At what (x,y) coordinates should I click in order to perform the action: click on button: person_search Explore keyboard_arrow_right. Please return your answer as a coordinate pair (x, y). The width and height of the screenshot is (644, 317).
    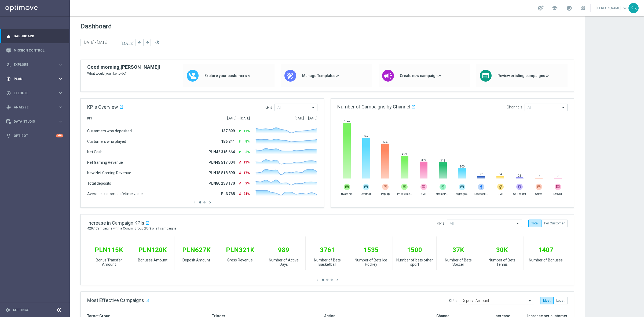
    Looking at the image, I should click on (35, 65).